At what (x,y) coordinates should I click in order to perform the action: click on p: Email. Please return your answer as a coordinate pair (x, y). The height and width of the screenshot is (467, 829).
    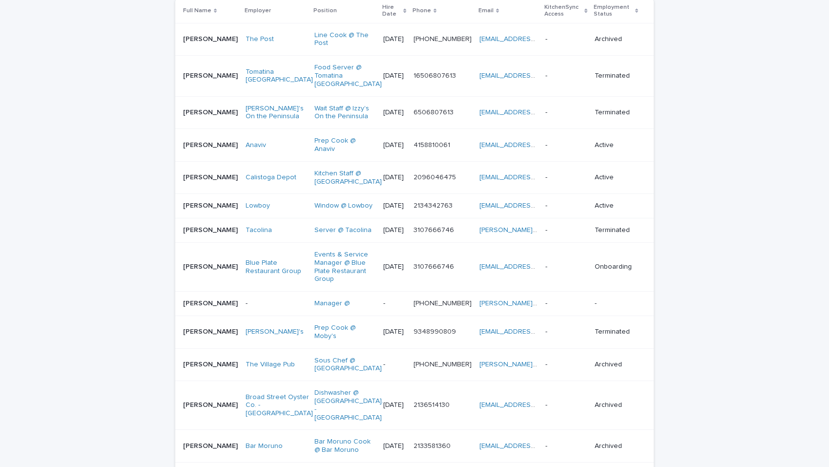
    Looking at the image, I should click on (486, 11).